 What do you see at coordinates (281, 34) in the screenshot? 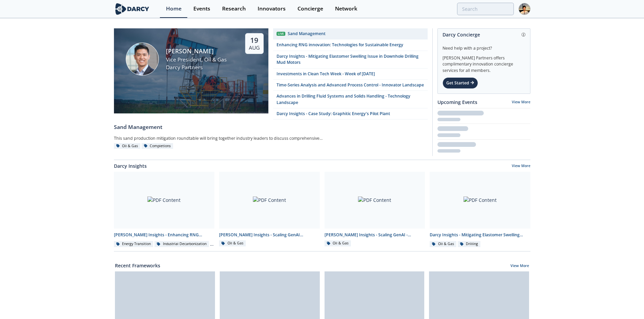
I see `div: Live` at bounding box center [281, 34].